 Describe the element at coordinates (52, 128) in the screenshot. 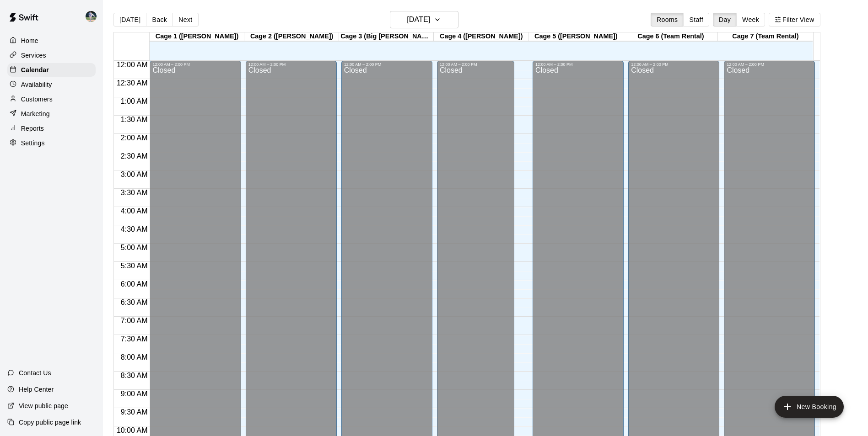

I see `div: Reports` at that location.